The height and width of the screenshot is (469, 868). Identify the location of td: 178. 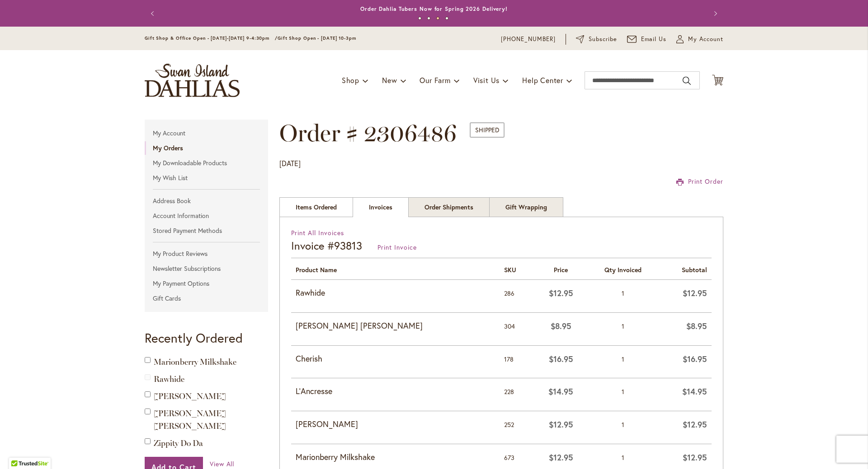
(517, 362).